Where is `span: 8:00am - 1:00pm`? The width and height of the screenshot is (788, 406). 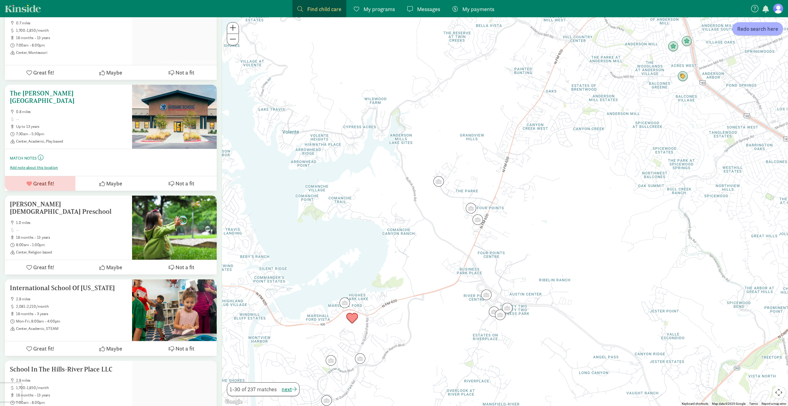
span: 8:00am - 1:00pm is located at coordinates (71, 245).